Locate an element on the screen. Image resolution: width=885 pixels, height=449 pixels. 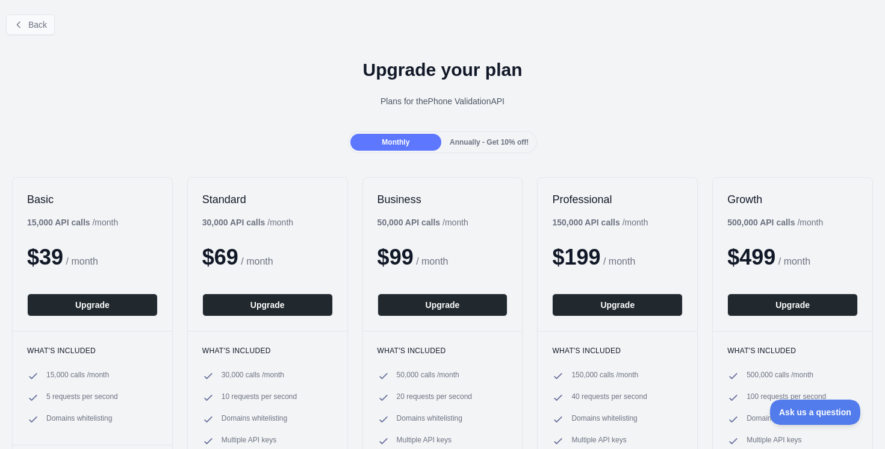
b: 500,000 API calls is located at coordinates (761, 222).